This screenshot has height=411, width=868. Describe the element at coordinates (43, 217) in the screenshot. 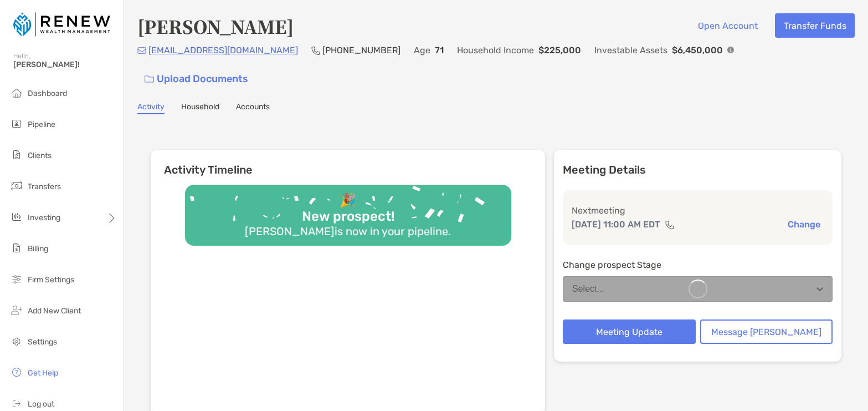

I see `span: Investing` at that location.